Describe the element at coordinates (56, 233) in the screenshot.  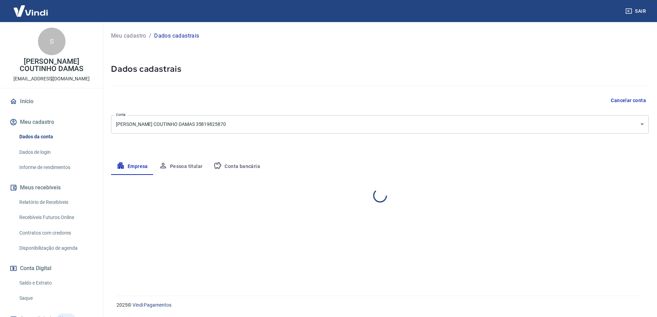
I see `a: Contratos com credores` at that location.